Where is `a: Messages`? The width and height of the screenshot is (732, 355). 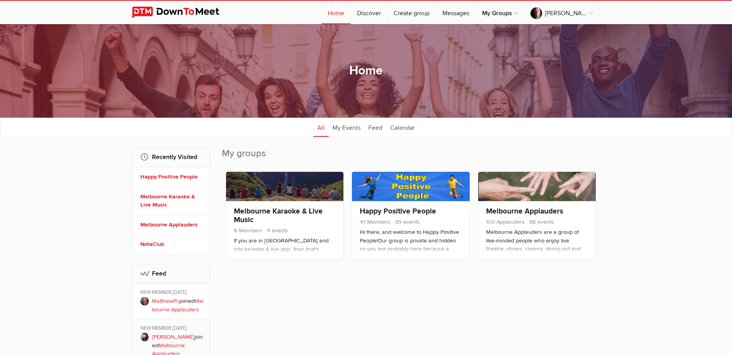 a: Messages is located at coordinates (456, 12).